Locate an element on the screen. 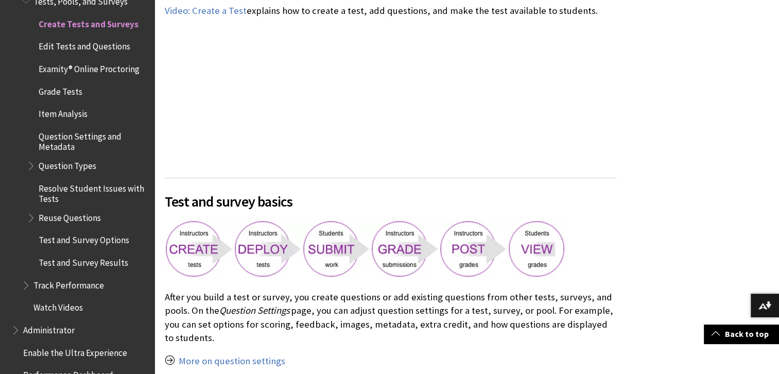  span: Reuse Questions is located at coordinates (69, 216).